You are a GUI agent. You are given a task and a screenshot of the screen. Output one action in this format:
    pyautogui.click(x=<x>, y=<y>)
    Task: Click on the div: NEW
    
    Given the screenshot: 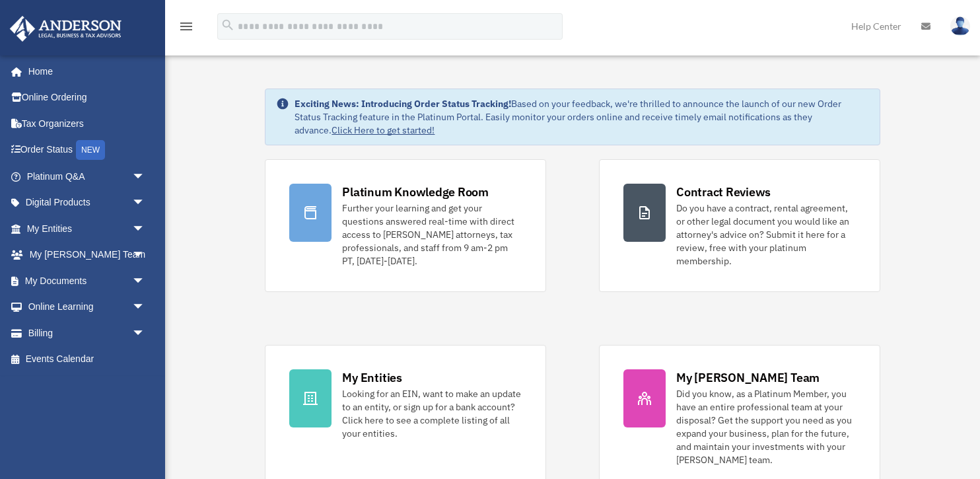 What is the action you would take?
    pyautogui.click(x=90, y=150)
    